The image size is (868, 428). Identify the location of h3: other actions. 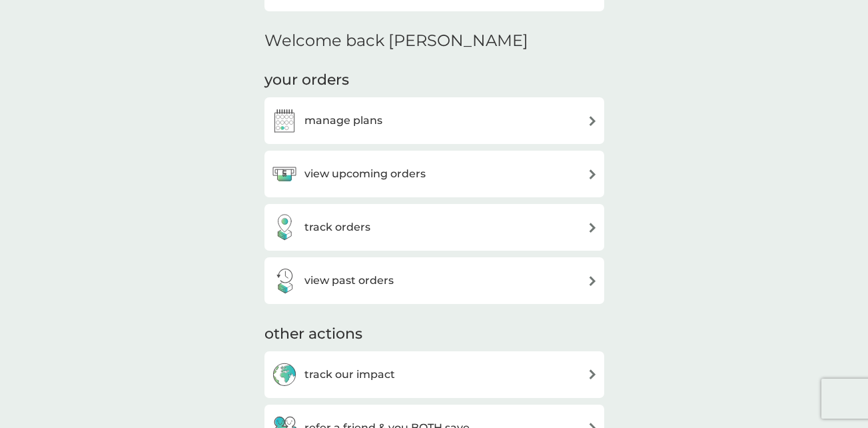
(313, 334).